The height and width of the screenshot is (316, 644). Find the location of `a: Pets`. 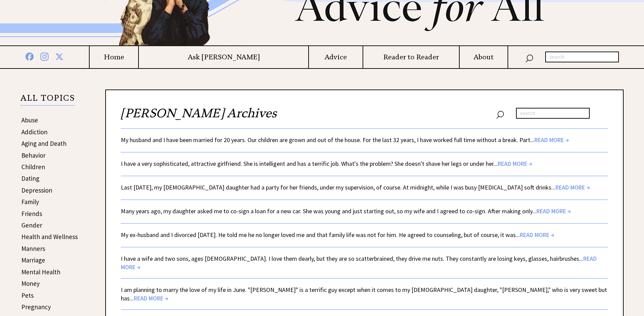

a: Pets is located at coordinates (27, 295).